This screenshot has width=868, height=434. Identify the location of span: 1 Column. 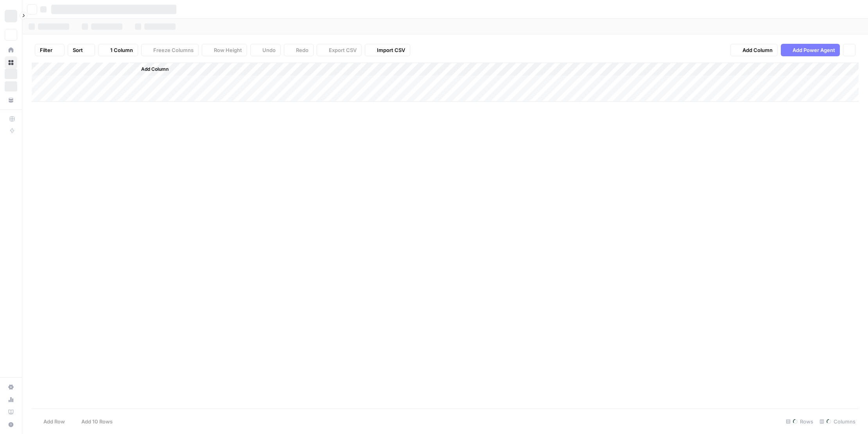
(122, 50).